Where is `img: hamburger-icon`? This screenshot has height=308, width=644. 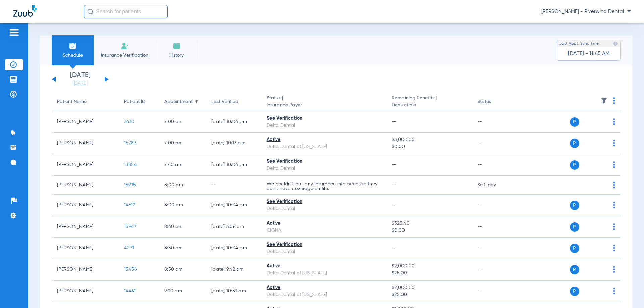 img: hamburger-icon is located at coordinates (14, 32).